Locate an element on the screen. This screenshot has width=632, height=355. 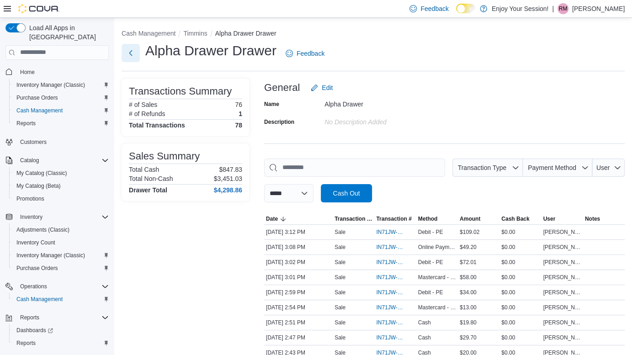
span: Customers is located at coordinates (63, 142).